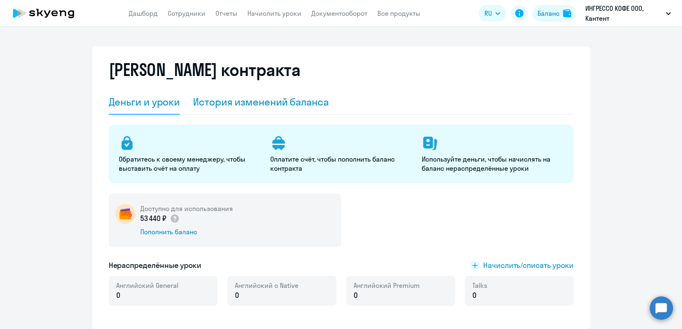 Image resolution: width=682 pixels, height=329 pixels. What do you see at coordinates (266, 285) in the screenshot?
I see `span: Английский с Native` at bounding box center [266, 285].